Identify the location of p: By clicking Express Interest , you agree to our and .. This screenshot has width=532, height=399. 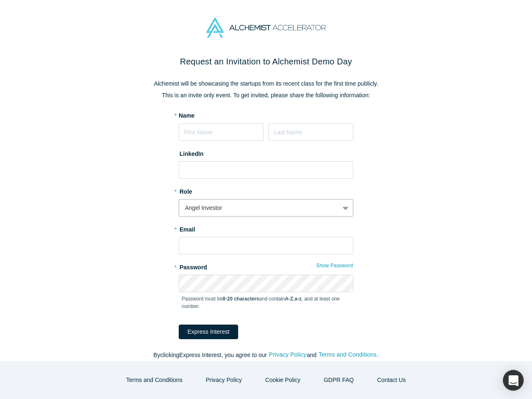
(266, 355).